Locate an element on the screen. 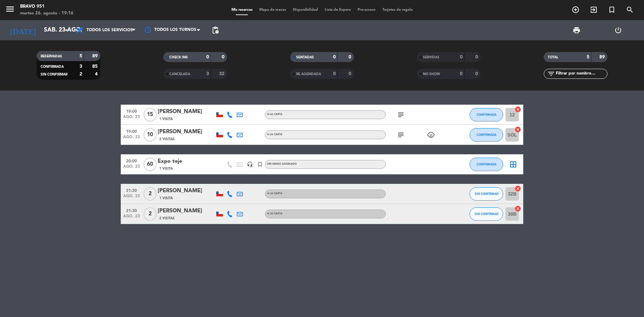  div: Bravo 951 is located at coordinates (46, 6).